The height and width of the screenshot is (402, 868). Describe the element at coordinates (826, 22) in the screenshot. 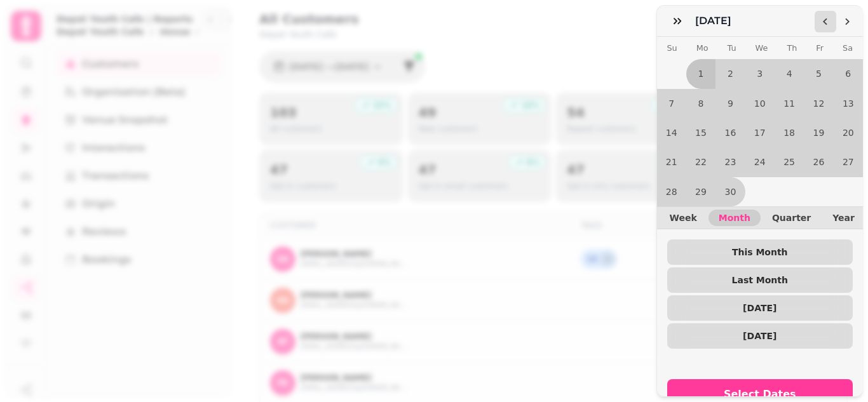

I see `button: Go to the Previous Month` at that location.